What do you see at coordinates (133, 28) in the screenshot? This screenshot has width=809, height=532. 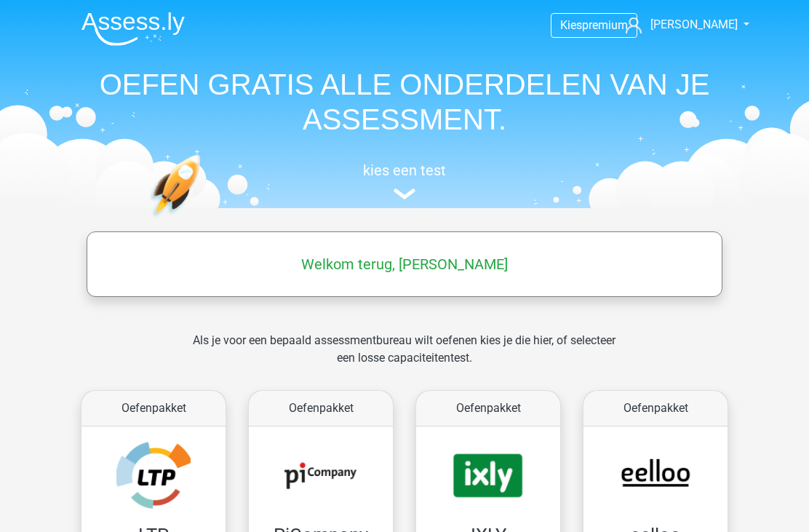 I see `img: Assessly` at bounding box center [133, 28].